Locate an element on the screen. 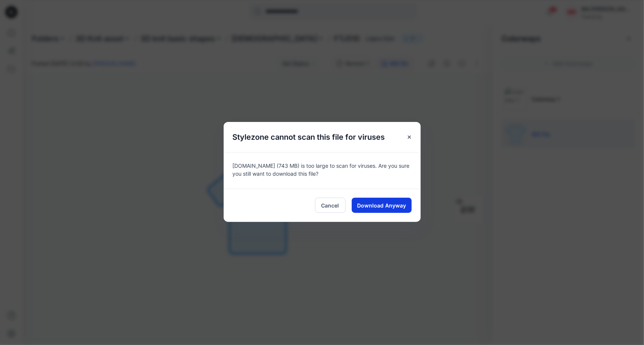 The image size is (644, 345). button: Cancel is located at coordinates (330, 205).